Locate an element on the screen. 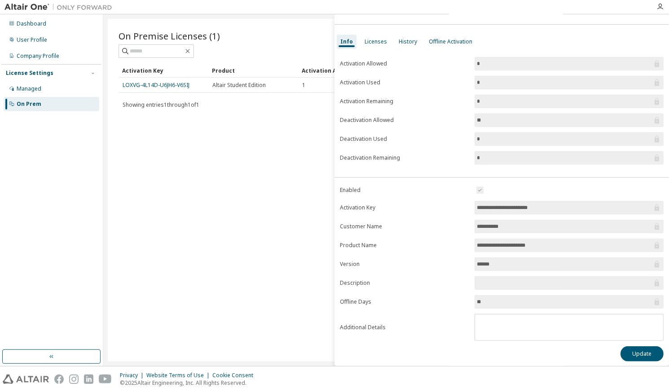  span: Altair Student Edition is located at coordinates (239, 85).